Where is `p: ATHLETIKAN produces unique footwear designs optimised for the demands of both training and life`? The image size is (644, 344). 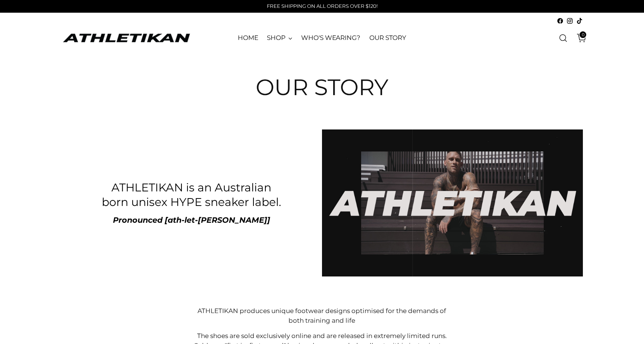
p: ATHLETIKAN produces unique footwear designs optimised for the demands of both training and life is located at coordinates (322, 315).